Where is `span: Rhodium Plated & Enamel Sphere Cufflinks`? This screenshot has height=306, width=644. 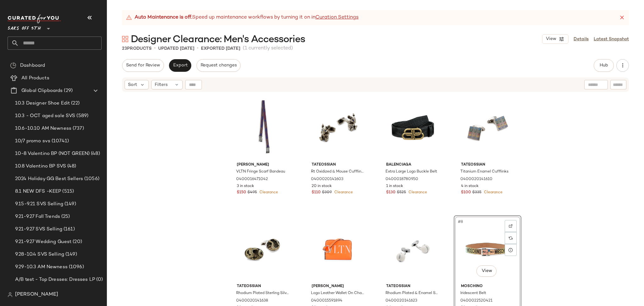
span: Rhodium Plated & Enamel Sphere Cufflinks is located at coordinates (412, 294).